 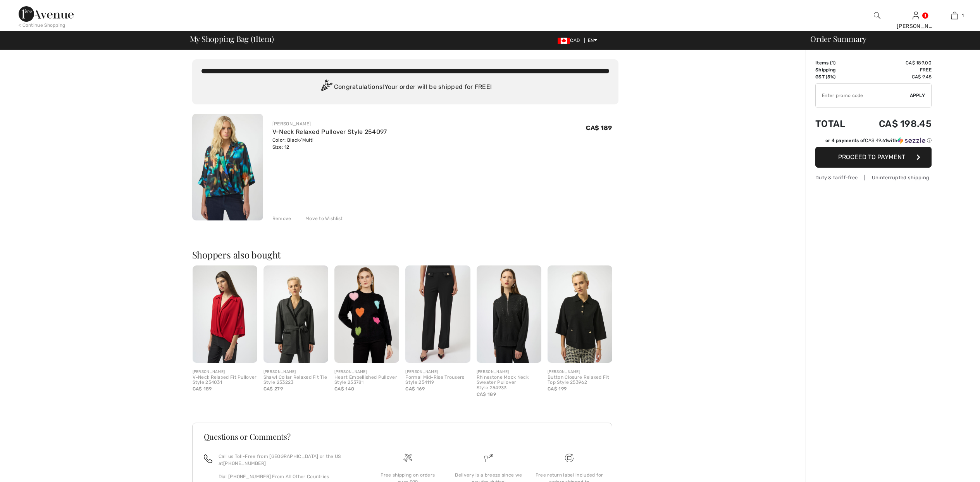 What do you see at coordinates (344, 388) in the screenshot?
I see `span: CA$ 140` at bounding box center [344, 388].